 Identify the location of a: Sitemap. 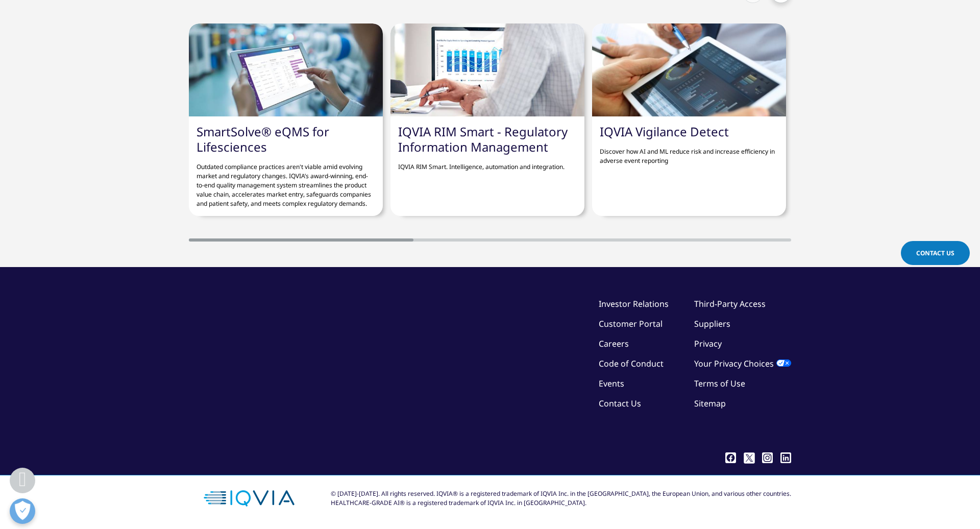
(710, 404).